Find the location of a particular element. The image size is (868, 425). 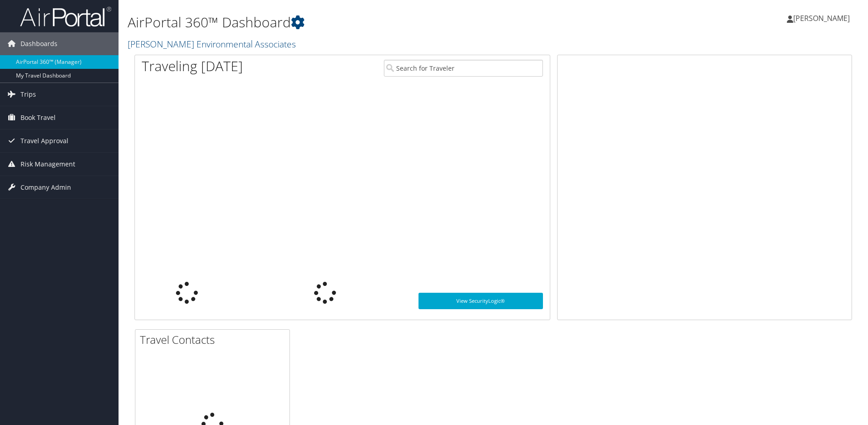

h2: Travel Contacts is located at coordinates (214, 340).